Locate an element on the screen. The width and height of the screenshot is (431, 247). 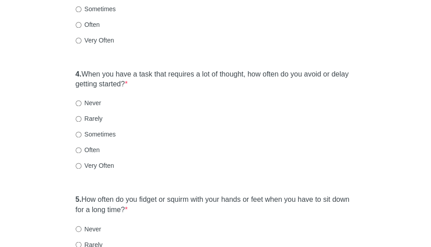
input: Rarely is located at coordinates (78, 118).